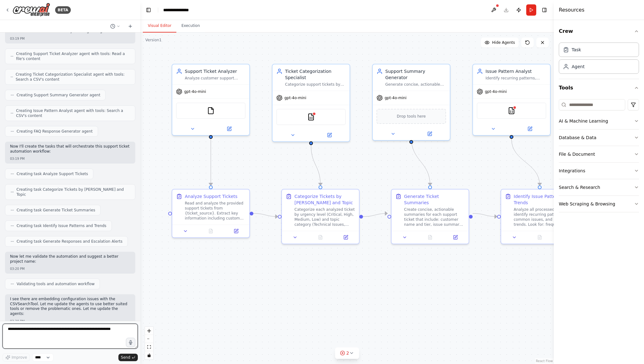  What do you see at coordinates (516, 78) in the screenshot?
I see `div: Identify recurring patterns, common issues, and trends across multiple support tickets to help th...` at bounding box center [516, 78].